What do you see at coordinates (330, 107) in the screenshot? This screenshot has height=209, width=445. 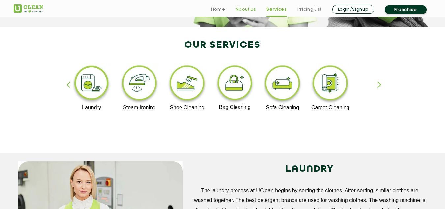 I see `p: Carpet Cleaning` at bounding box center [330, 107].